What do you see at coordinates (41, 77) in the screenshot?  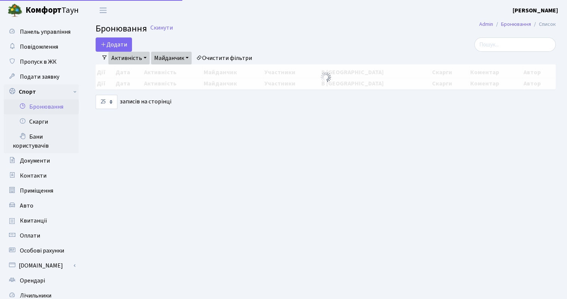 I see `a: Подати заявку` at bounding box center [41, 77].